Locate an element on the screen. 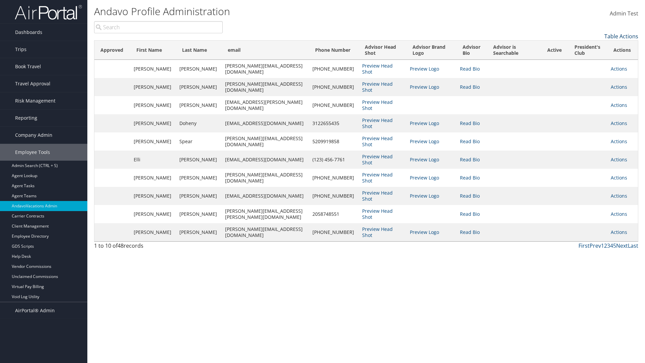 The height and width of the screenshot is (363, 645). span: Admin Test is located at coordinates (624, 13).